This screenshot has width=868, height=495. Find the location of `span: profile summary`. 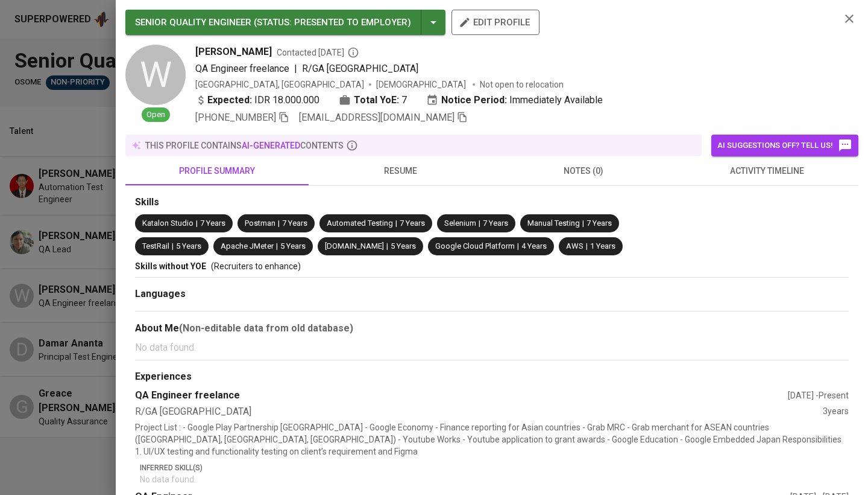

span: profile summary is located at coordinates (217, 170).